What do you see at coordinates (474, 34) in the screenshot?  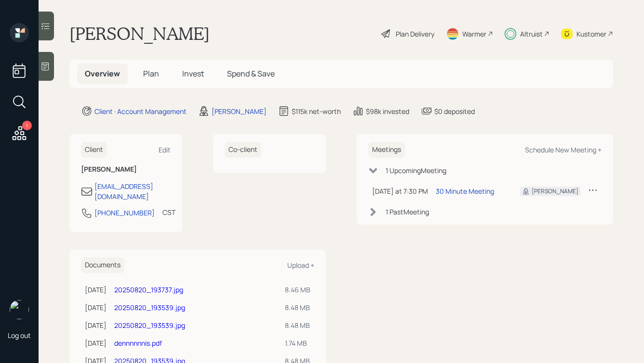 I see `div: Warmer` at bounding box center [474, 34].